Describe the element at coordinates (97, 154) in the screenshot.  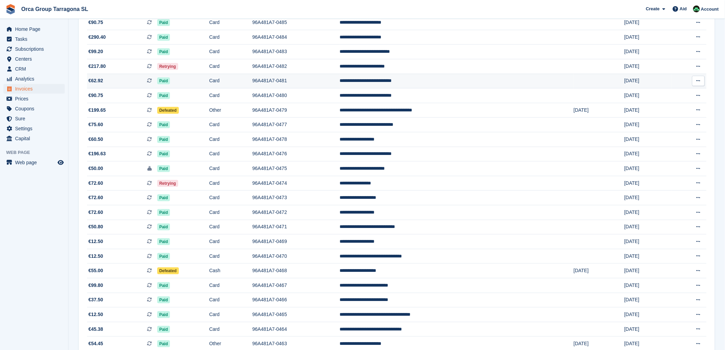
I see `font: €196.63` at that location.